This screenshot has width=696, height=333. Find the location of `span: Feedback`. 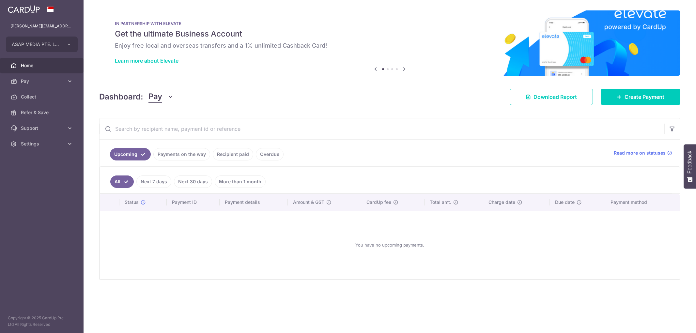

span: Feedback is located at coordinates (690, 162).